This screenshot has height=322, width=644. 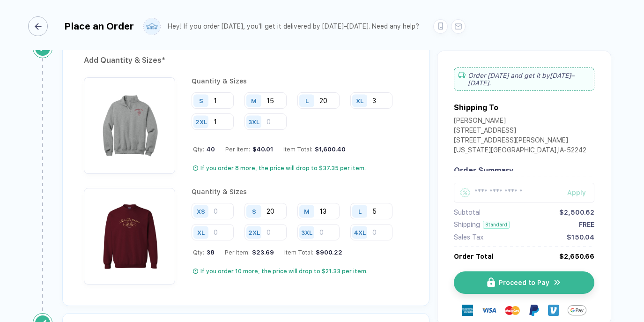 I want to click on div: $23.69, so click(x=262, y=252).